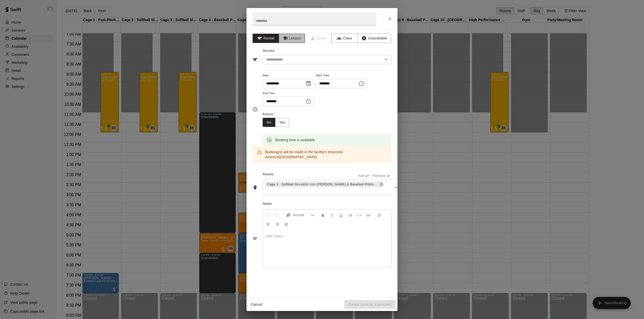  Describe the element at coordinates (268, 224) in the screenshot. I see `button: Center Align` at that location.